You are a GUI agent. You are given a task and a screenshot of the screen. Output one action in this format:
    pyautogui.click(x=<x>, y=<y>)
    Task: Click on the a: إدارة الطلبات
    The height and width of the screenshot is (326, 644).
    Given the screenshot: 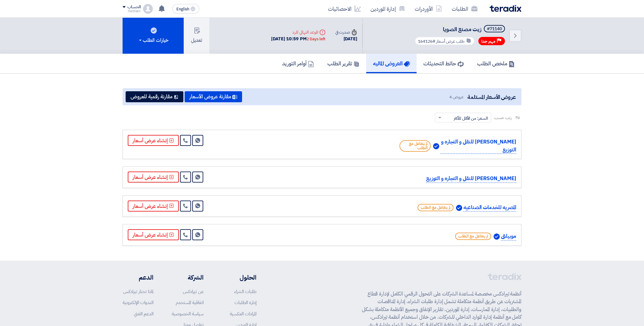 What is the action you would take?
    pyautogui.click(x=245, y=302)
    